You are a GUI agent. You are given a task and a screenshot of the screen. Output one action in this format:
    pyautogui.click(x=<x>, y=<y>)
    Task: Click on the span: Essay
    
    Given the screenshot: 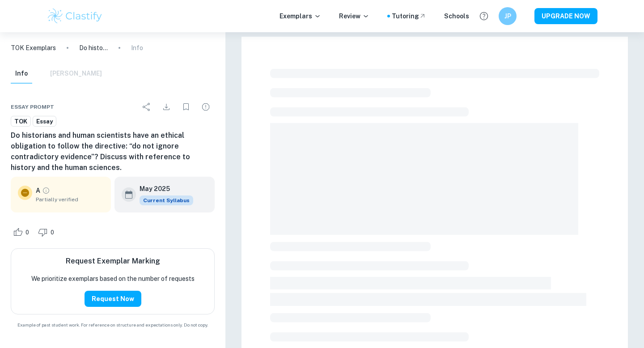 What is the action you would take?
    pyautogui.click(x=44, y=122)
    